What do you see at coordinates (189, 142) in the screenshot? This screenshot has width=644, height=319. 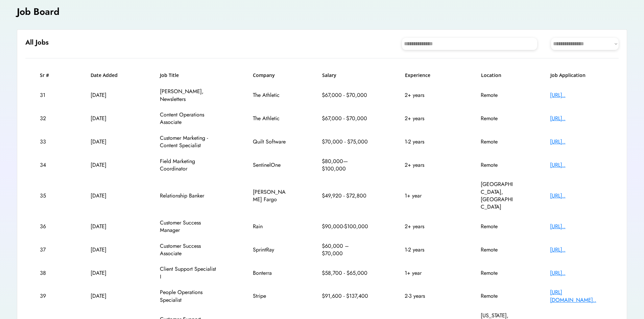 I see `div: Customer Marketing - Content Specialist` at bounding box center [189, 142].